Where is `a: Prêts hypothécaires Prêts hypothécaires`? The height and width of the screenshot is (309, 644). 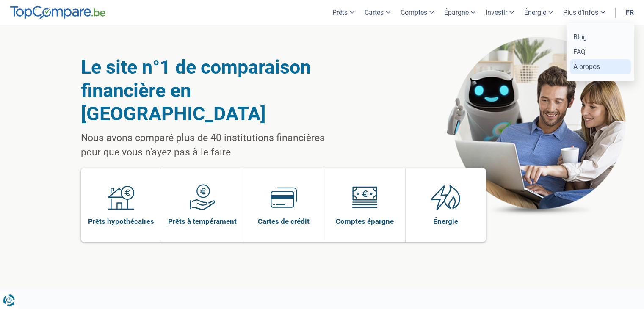
a: Prêts hypothécaires Prêts hypothécaires is located at coordinates (122, 205).